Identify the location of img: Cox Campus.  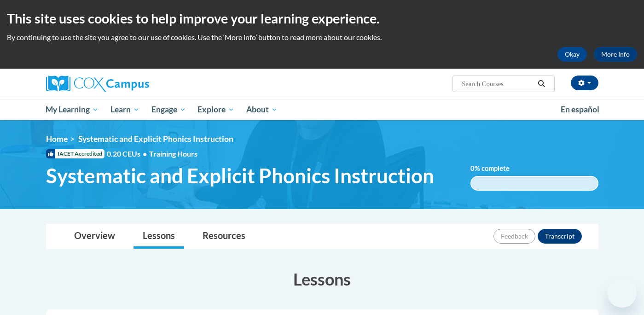
(97, 84).